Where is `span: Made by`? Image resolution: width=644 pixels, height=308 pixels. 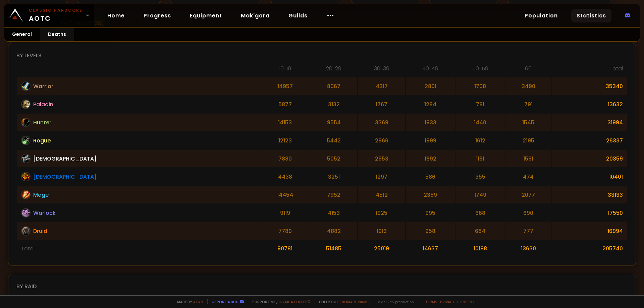
span: Made by is located at coordinates (188, 302).